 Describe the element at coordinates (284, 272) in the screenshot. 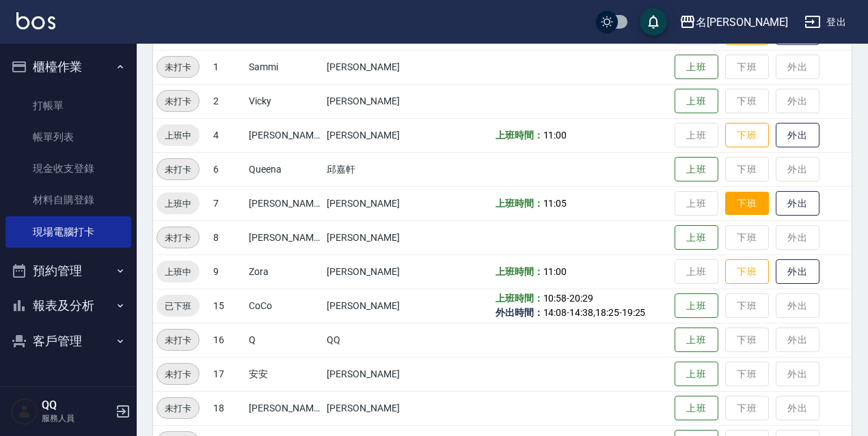

I see `td: Zora` at that location.